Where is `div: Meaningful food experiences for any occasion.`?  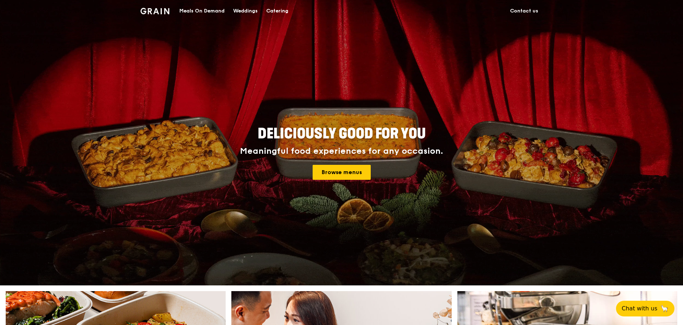
div: Meaningful food experiences for any occasion. is located at coordinates (342, 151).